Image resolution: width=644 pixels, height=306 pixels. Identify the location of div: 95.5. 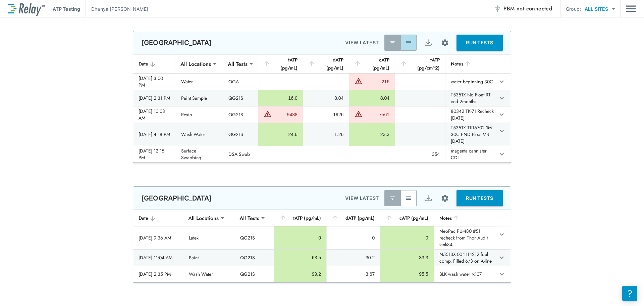
(407, 274).